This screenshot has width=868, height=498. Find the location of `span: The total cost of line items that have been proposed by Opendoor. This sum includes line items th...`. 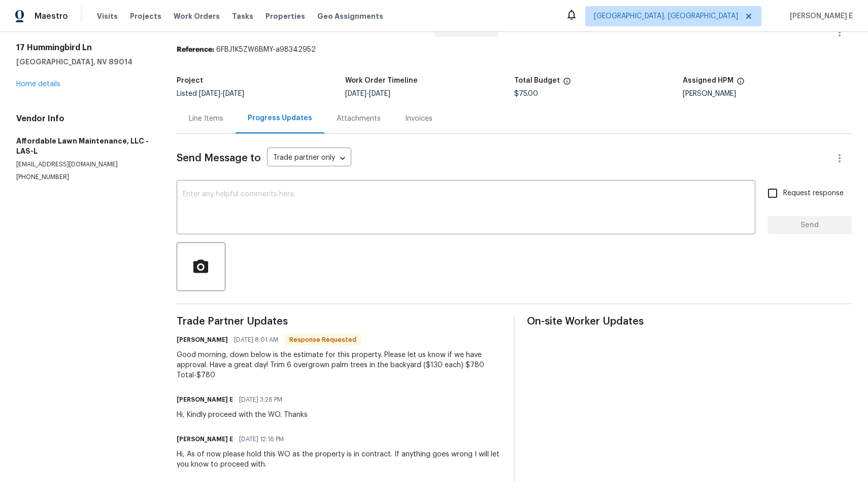

span: The total cost of line items that have been proposed by Opendoor. This sum includes line items th... is located at coordinates (567, 84).